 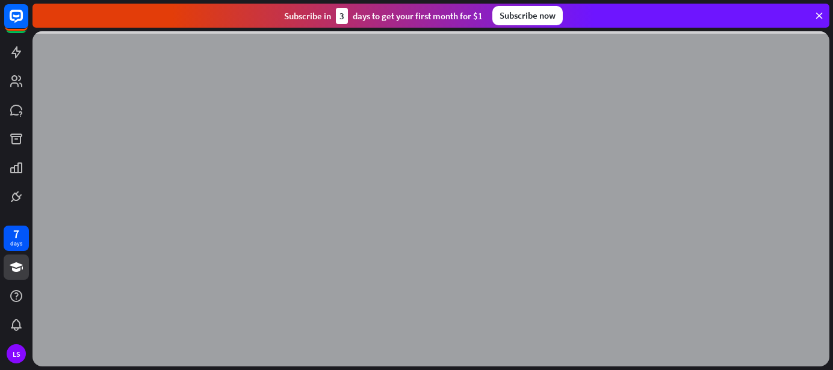 I want to click on div: 7, so click(x=16, y=234).